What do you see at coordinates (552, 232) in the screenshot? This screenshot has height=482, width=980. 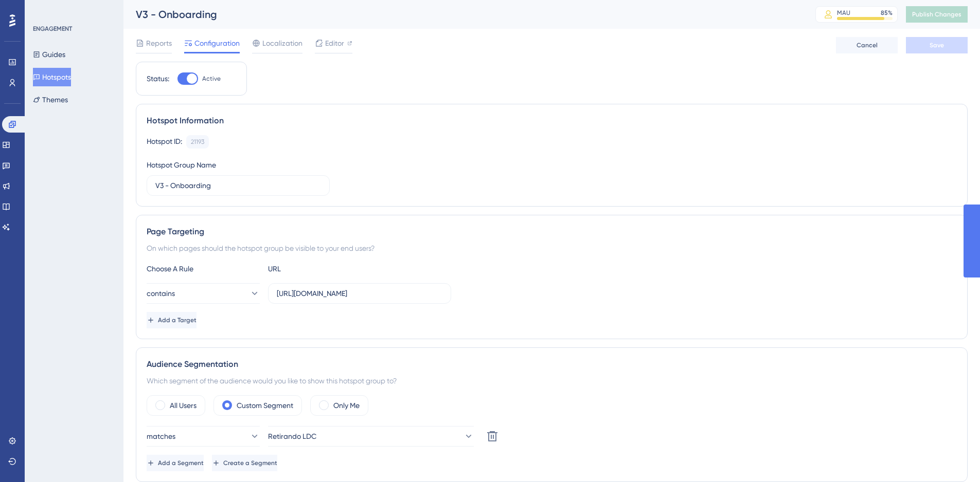 I see `div: Page Targeting` at bounding box center [552, 232].